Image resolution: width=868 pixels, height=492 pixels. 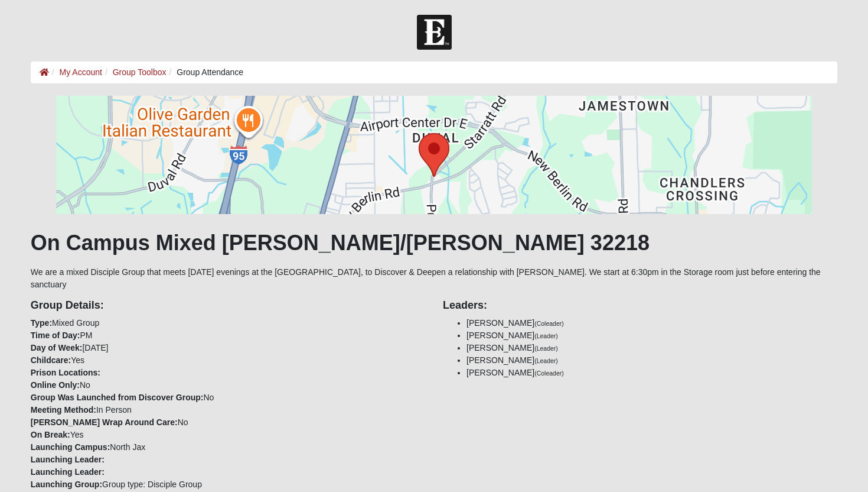 What do you see at coordinates (55, 385) in the screenshot?
I see `strong: Online Only:` at bounding box center [55, 385].